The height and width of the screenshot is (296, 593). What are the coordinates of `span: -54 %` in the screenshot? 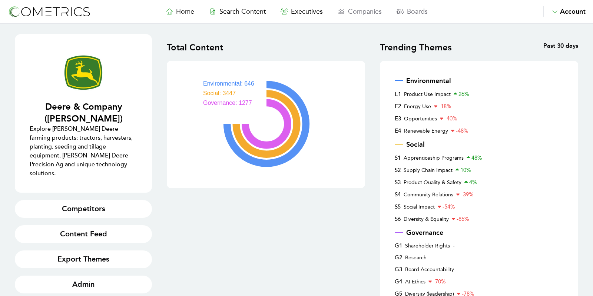 It's located at (445, 207).